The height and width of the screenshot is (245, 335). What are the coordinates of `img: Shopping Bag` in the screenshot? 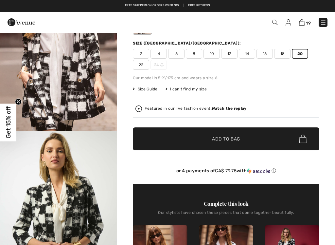 It's located at (302, 22).